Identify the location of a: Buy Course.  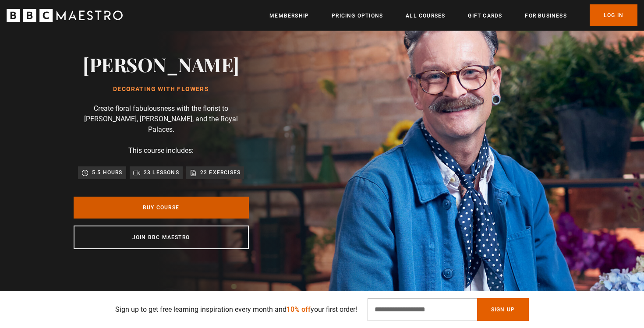
(161, 207).